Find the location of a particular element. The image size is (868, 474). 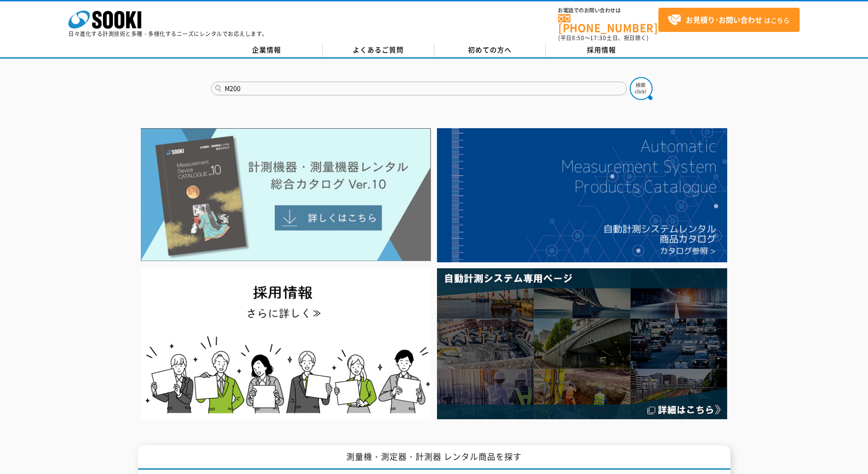

span: 初めての方へ is located at coordinates (490, 50).